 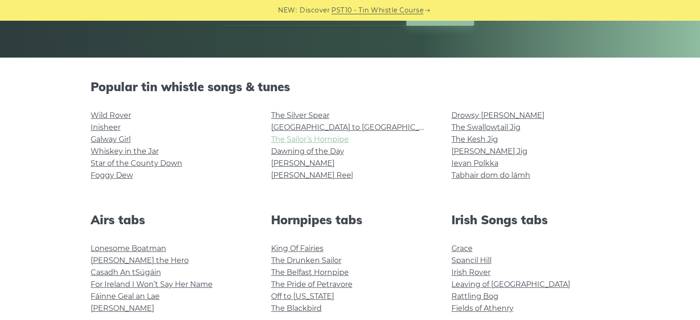 What do you see at coordinates (312, 284) in the screenshot?
I see `a: The Pride of Petravore` at bounding box center [312, 284].